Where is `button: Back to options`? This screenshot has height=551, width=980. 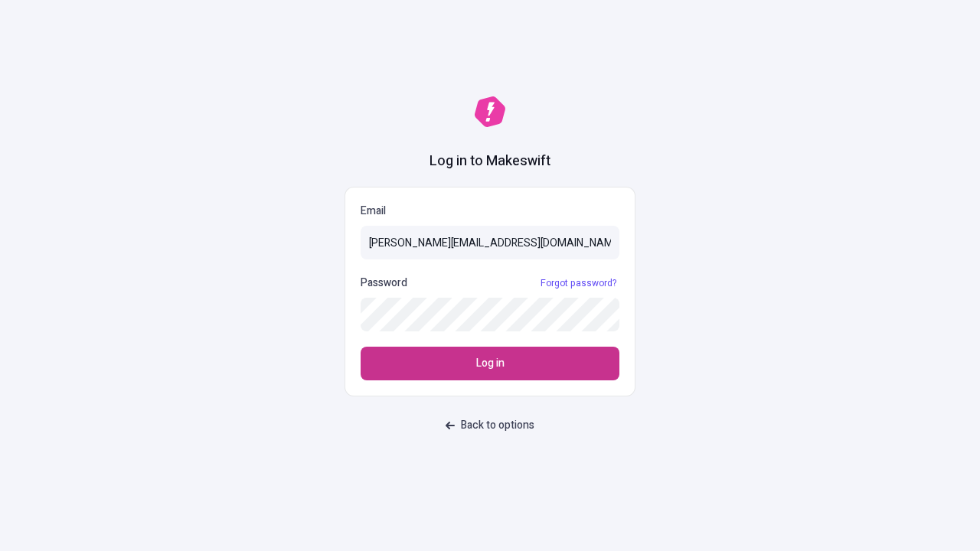
button: Back to options is located at coordinates (490, 426).